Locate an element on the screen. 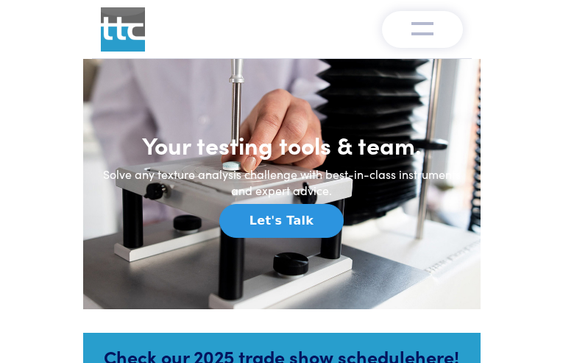  img: ttc_logo_1x1_v1.0.png is located at coordinates (123, 29).